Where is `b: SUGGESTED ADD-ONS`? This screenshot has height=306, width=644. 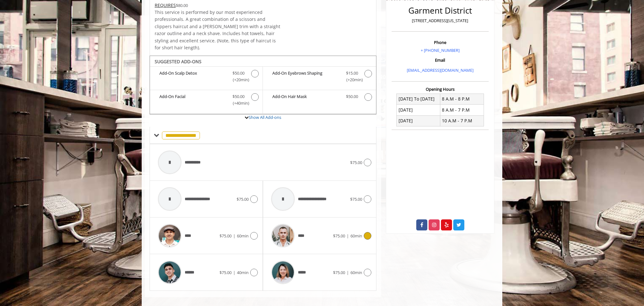 b: SUGGESTED ADD-ONS is located at coordinates (178, 61).